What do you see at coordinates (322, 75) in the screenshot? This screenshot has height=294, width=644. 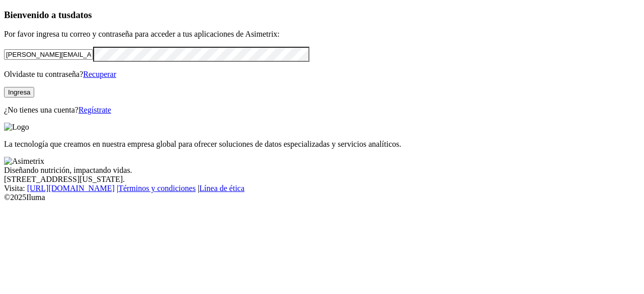 I see `p: Olvidaste tu contraseña?` at bounding box center [322, 75].